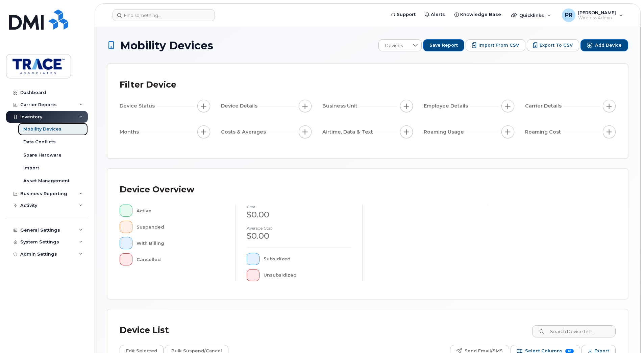  Describe the element at coordinates (308, 259) in the screenshot. I see `div: Subsidized` at that location.